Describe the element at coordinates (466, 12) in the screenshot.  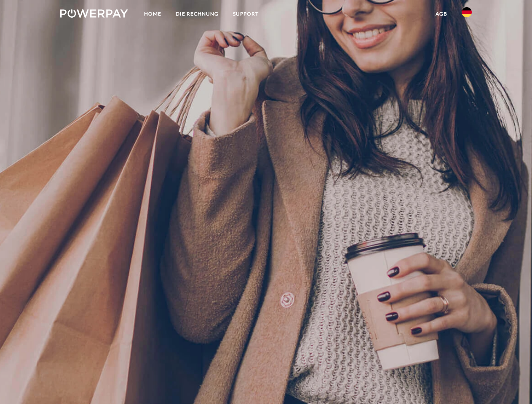
I see `img: de` at that location.